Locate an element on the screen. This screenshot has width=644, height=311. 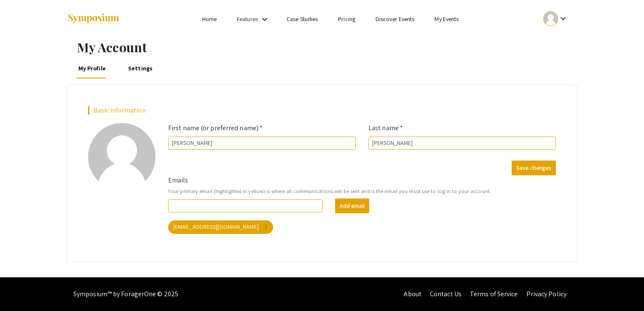
a: Case Studies is located at coordinates (302, 19).